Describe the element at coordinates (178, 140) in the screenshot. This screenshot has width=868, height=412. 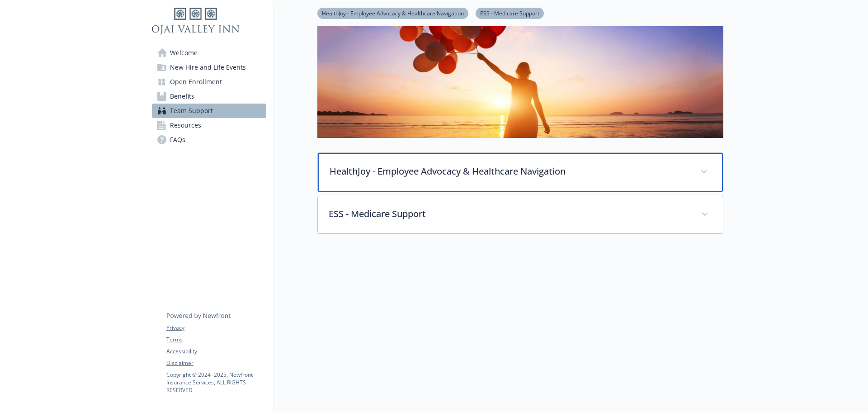
I see `span: FAQs` at that location.